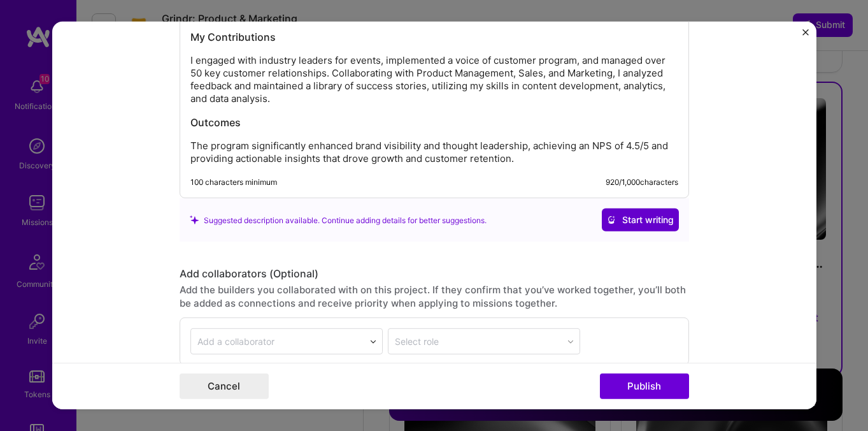  I want to click on button: Start writing, so click(640, 220).